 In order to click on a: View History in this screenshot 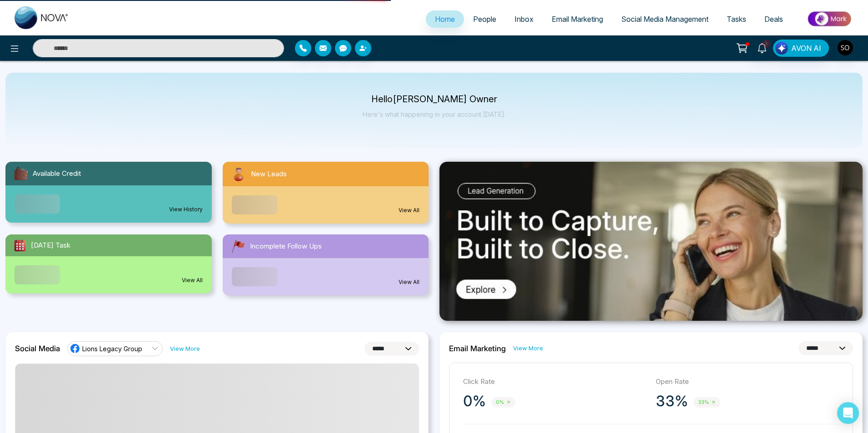, I will do `click(186, 209)`.